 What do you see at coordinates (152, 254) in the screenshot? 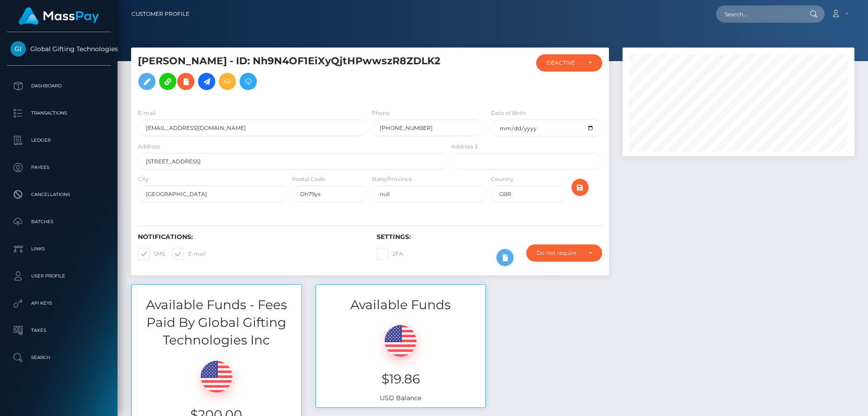
I see `label: SMS` at bounding box center [152, 254].